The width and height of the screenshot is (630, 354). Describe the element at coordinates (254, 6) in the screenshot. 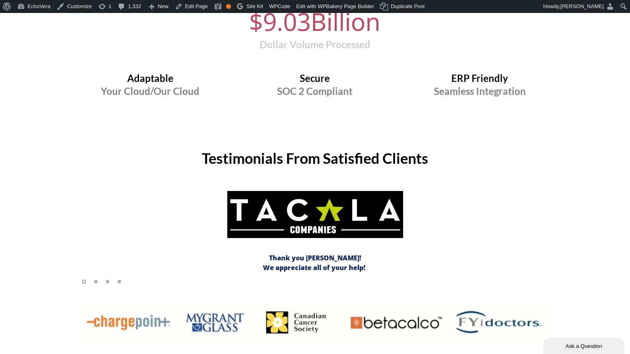

I see `span: Site Kit` at that location.